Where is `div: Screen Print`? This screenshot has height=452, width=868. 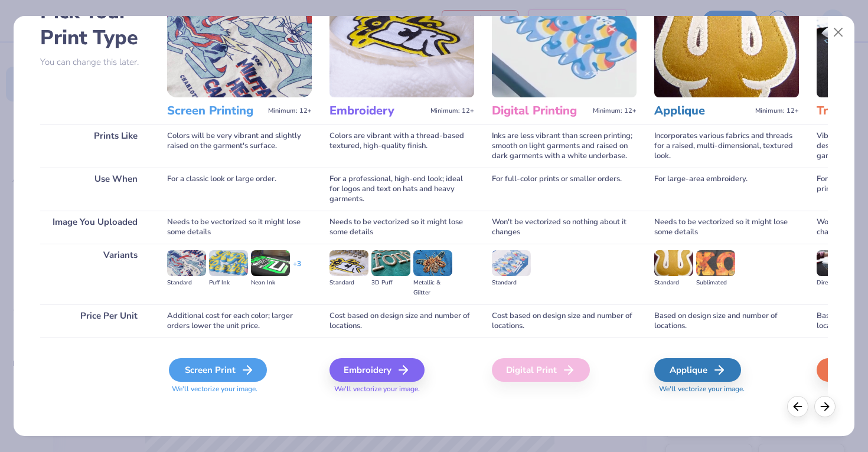 div: Screen Print is located at coordinates (218, 370).